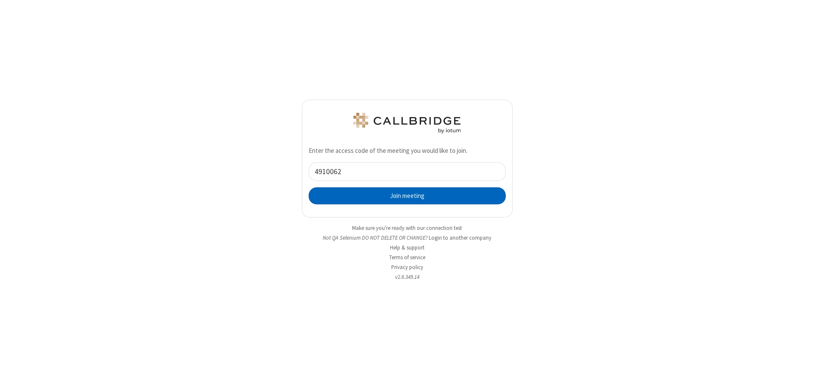 The width and height of the screenshot is (814, 387). What do you see at coordinates (407, 277) in the screenshot?
I see `li: v2.6.349.14` at bounding box center [407, 277].